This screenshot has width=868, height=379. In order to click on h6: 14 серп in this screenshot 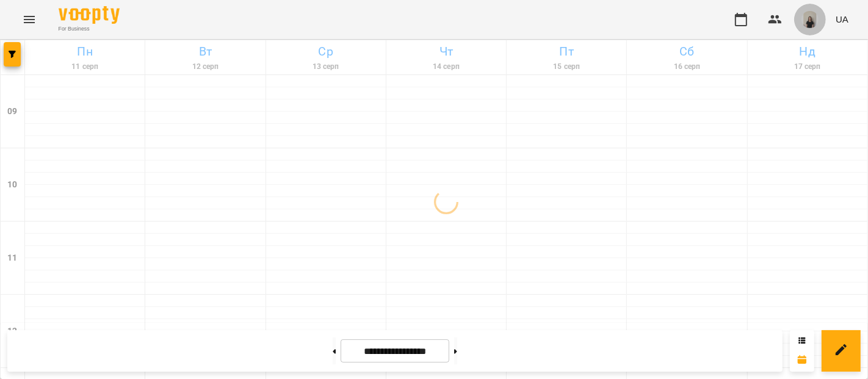, I will do `click(446, 67)`.